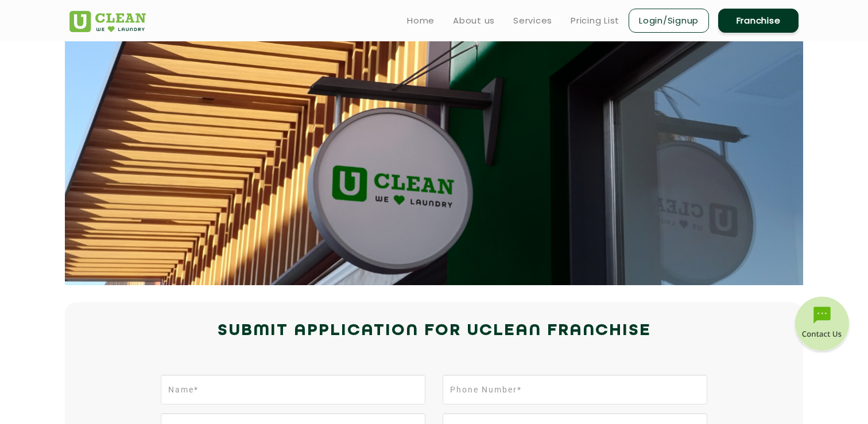 The height and width of the screenshot is (424, 868). What do you see at coordinates (434, 331) in the screenshot?
I see `h2: Submit Application for UCLEAN FRANCHISE` at bounding box center [434, 331].